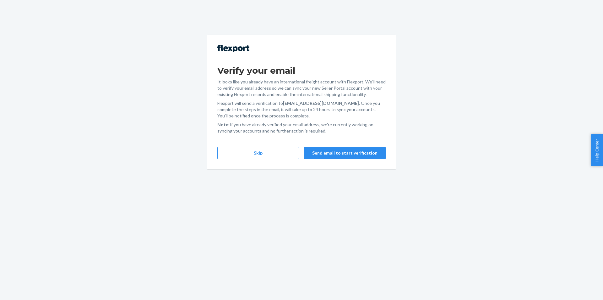  Describe the element at coordinates (302, 88) in the screenshot. I see `p: It looks like you already have an international freight account with Flexport. We'll need to veri...` at that location.